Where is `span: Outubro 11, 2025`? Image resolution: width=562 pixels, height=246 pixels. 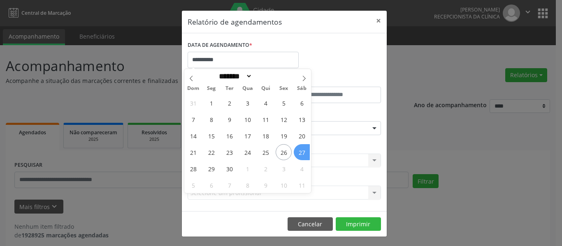 span: Outubro 11, 2025 is located at coordinates (301, 185).